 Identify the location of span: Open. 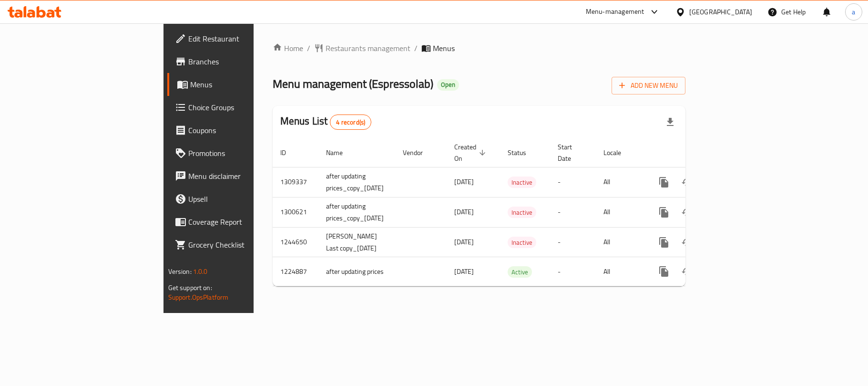
(448, 84).